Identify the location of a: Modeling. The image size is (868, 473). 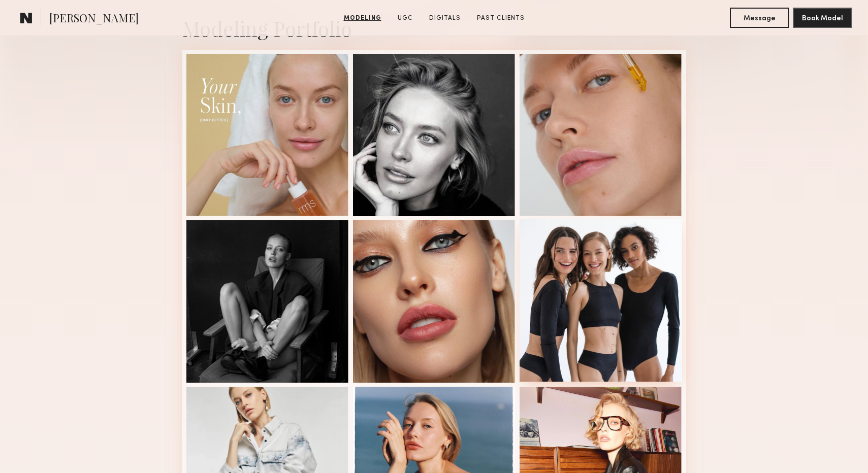
(362, 18).